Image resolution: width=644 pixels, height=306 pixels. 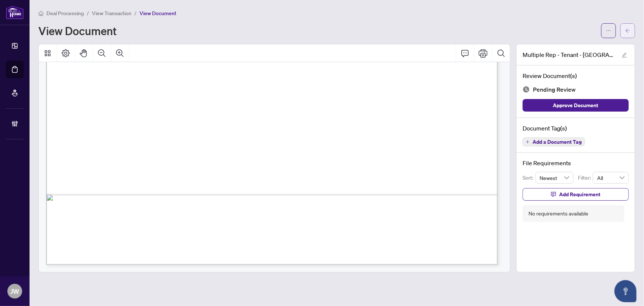 What do you see at coordinates (625, 55) in the screenshot?
I see `span: edit` at bounding box center [625, 55].